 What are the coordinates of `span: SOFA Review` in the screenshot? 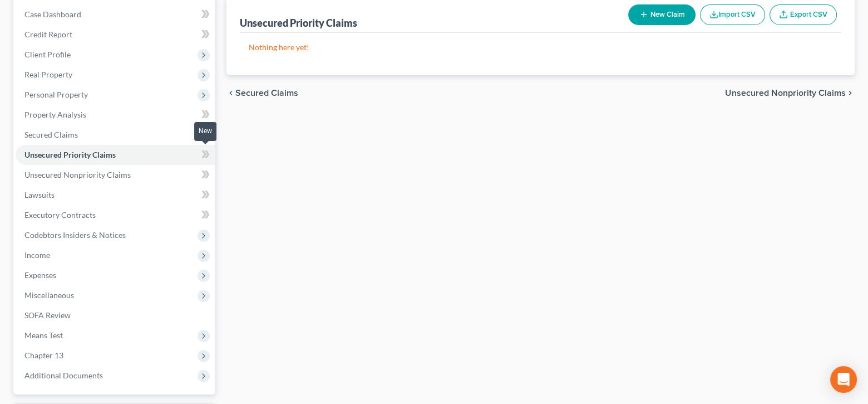 It's located at (47, 314).